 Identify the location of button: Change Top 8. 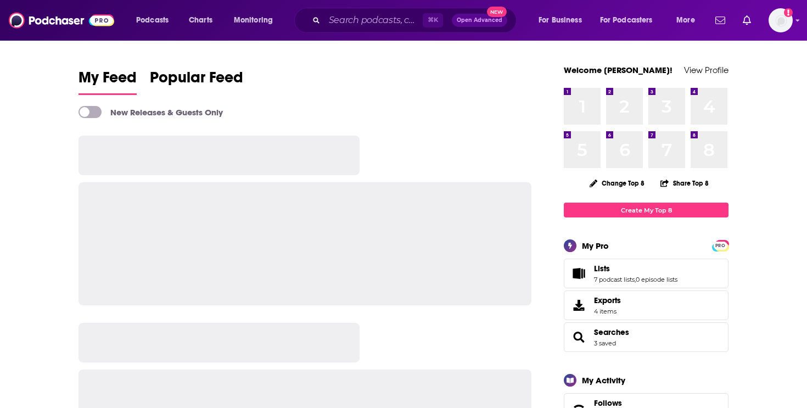
(617, 183).